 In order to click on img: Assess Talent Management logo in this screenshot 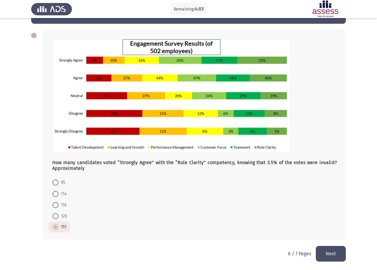, I will do `click(52, 9)`.